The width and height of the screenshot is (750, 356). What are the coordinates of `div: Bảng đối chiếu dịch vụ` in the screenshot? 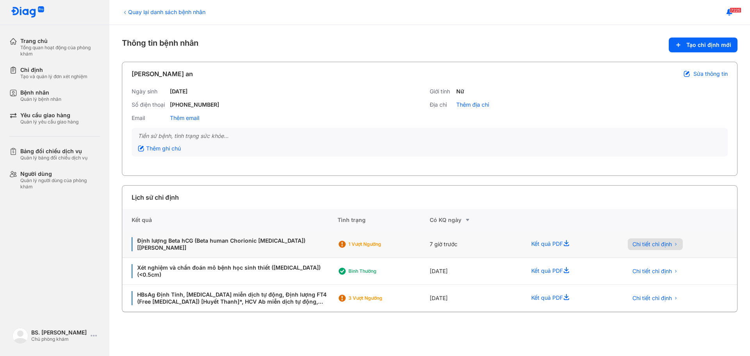 It's located at (54, 151).